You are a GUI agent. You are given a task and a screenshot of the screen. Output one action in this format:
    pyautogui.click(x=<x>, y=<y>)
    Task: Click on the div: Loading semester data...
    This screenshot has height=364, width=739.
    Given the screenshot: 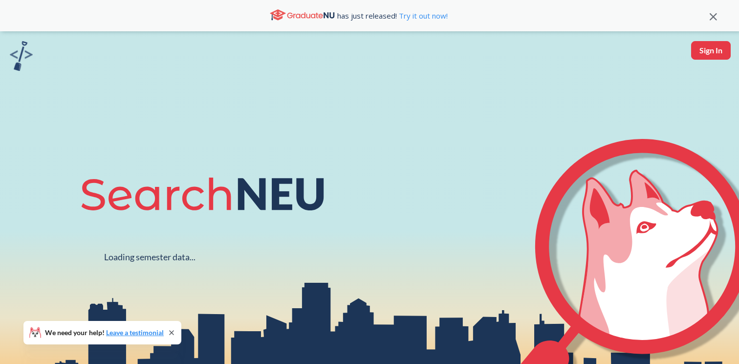 What is the action you would take?
    pyautogui.click(x=150, y=257)
    